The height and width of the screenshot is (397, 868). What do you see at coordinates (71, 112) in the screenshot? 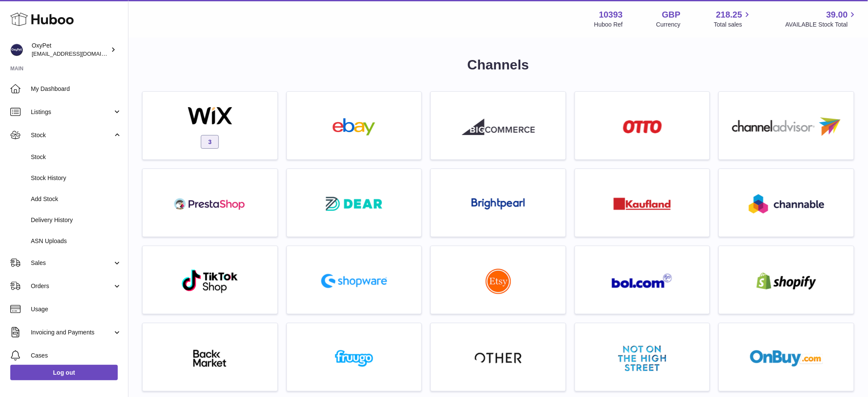
I see `span: Listings` at bounding box center [71, 112].